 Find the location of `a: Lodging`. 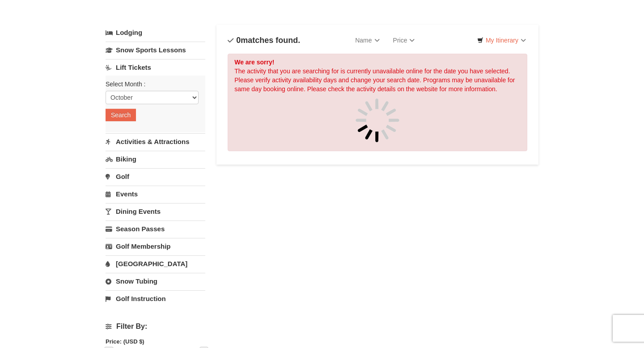

a: Lodging is located at coordinates (155, 33).